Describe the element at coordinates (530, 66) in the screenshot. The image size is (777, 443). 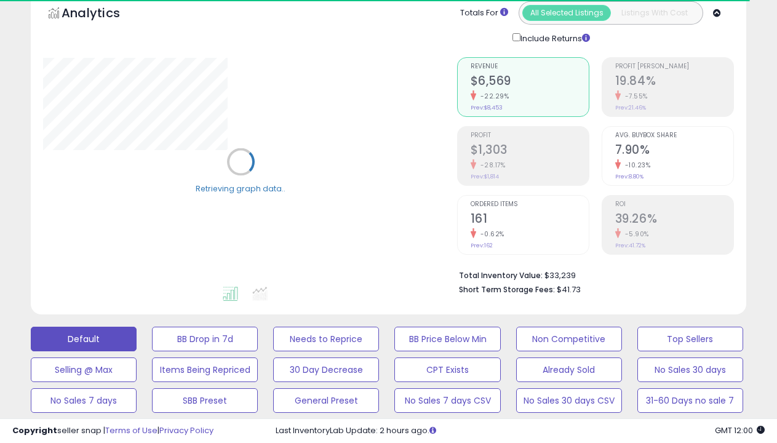
I see `span: Revenue` at that location.